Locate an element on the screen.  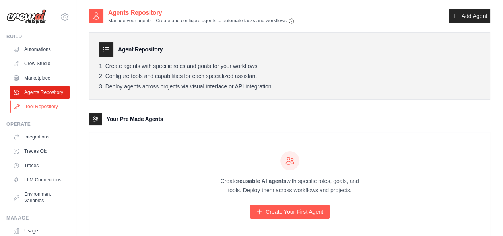
div: Operate is located at coordinates (38, 124).